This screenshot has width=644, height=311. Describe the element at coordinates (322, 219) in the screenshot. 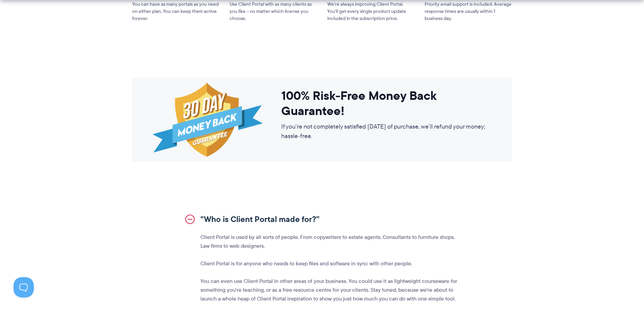

I see `a: "Who is Client Portal made for?”` at that location.